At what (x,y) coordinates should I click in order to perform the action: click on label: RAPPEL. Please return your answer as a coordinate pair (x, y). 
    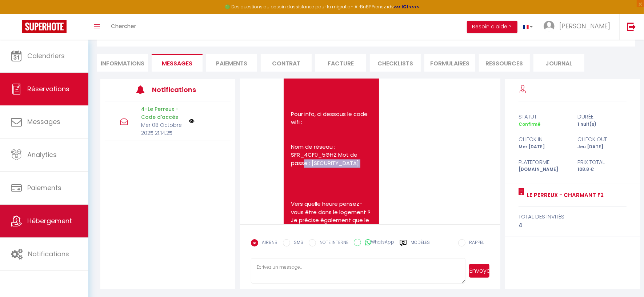
    Looking at the image, I should click on (475, 243).